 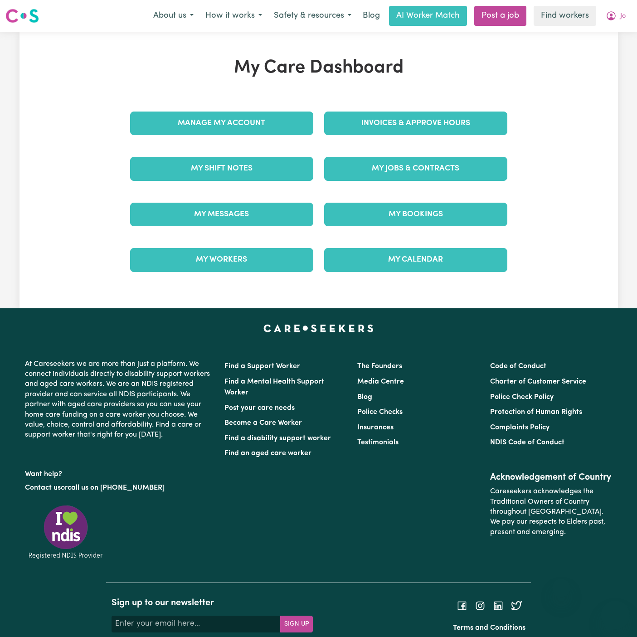 I want to click on a: My Calendar, so click(x=416, y=260).